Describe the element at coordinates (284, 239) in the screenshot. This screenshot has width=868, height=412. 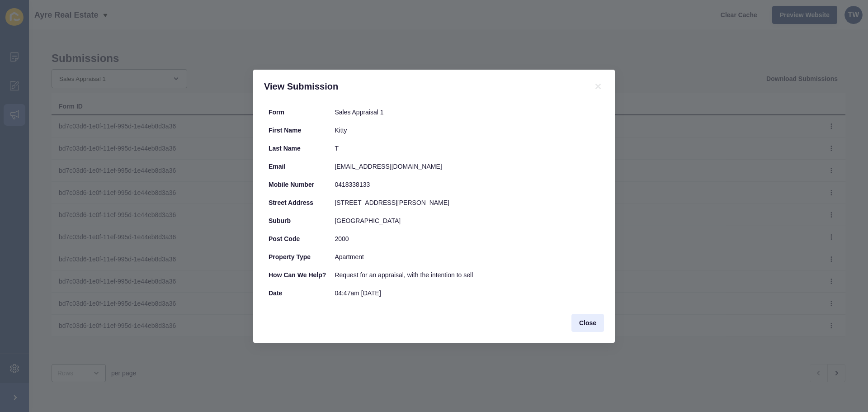
I see `b: Post code` at that location.